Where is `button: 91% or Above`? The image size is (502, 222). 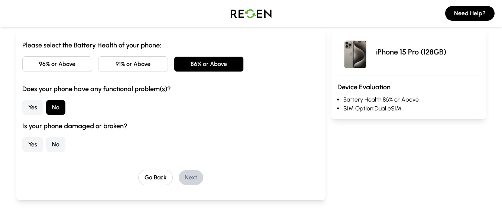
button: 91% or Above is located at coordinates (133, 64).